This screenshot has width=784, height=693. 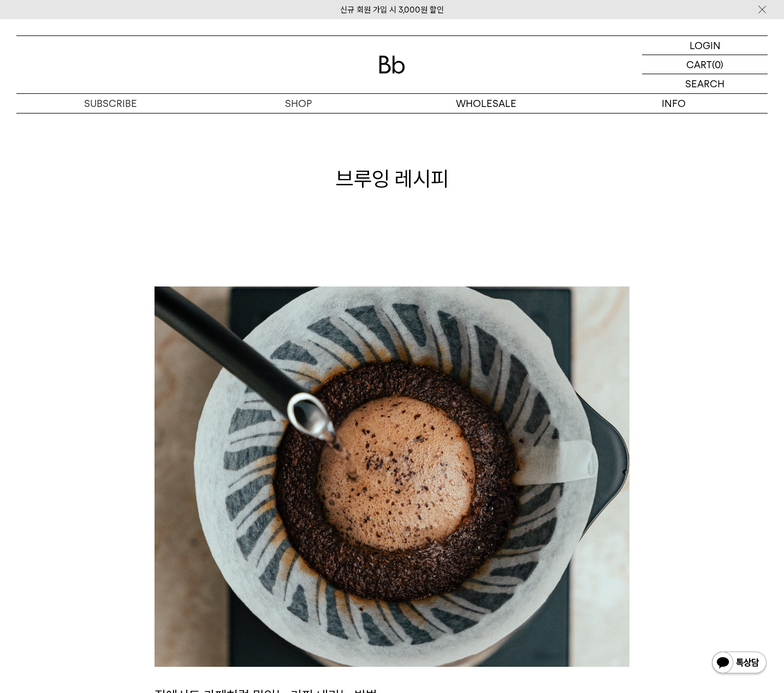 What do you see at coordinates (704, 45) in the screenshot?
I see `p: LOGIN` at bounding box center [704, 45].